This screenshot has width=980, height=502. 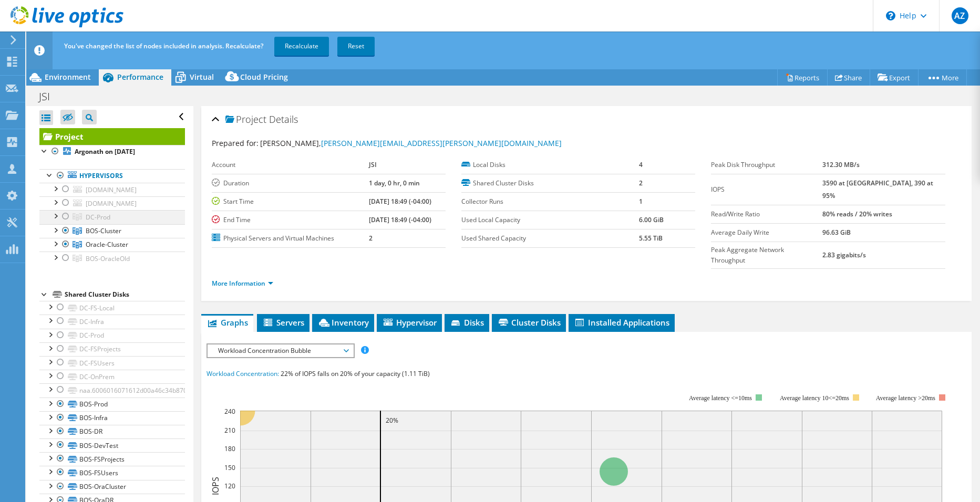 What do you see at coordinates (301, 46) in the screenshot?
I see `a: Recalculate` at bounding box center [301, 46].